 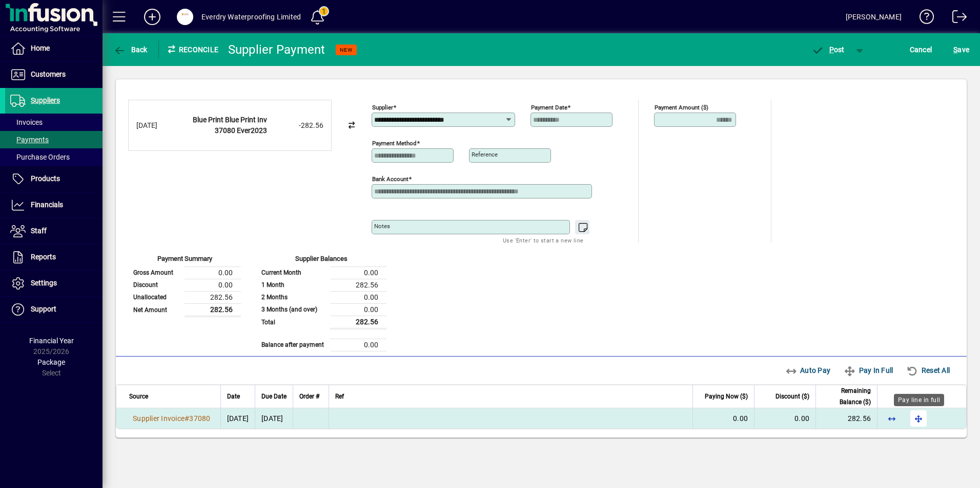 I want to click on span: ave, so click(x=961, y=50).